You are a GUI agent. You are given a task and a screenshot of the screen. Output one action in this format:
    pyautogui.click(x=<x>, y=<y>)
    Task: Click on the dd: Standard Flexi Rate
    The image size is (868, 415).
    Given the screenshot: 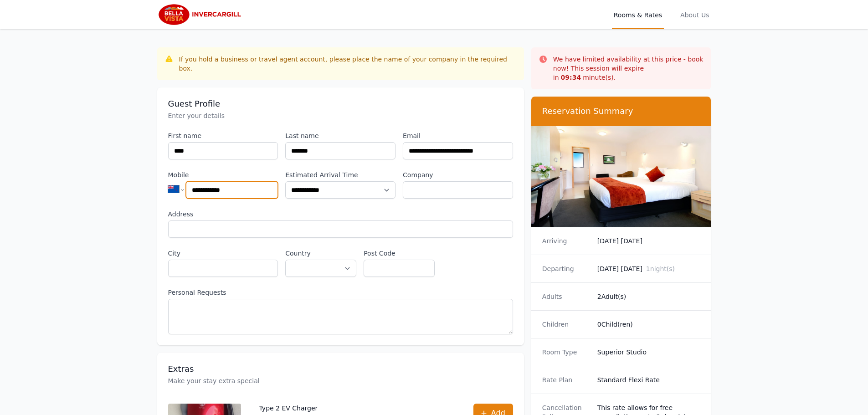 What is the action you would take?
    pyautogui.click(x=650, y=380)
    